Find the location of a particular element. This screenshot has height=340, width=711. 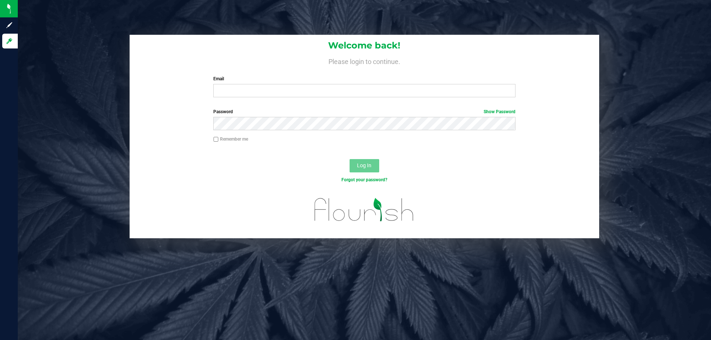

inline-svg: Log in is located at coordinates (9, 41).